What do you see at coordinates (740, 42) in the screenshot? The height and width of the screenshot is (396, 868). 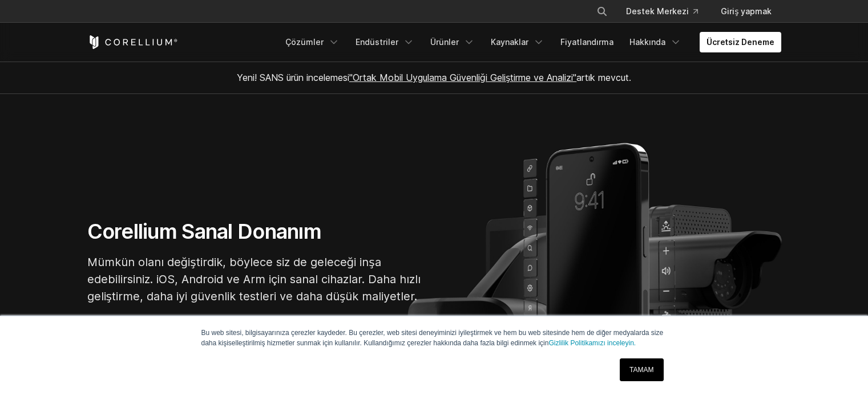 I see `font: Ücretsiz Deneme` at bounding box center [740, 42].